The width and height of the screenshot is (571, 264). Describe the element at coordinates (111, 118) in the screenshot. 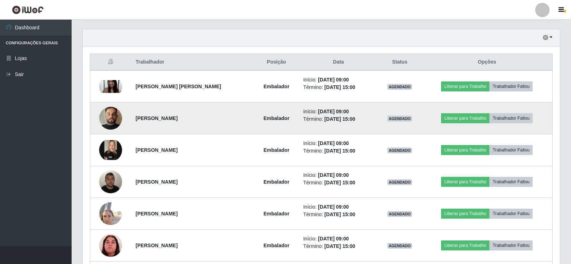

I see `img: 1732360371404.jpeg` at that location.